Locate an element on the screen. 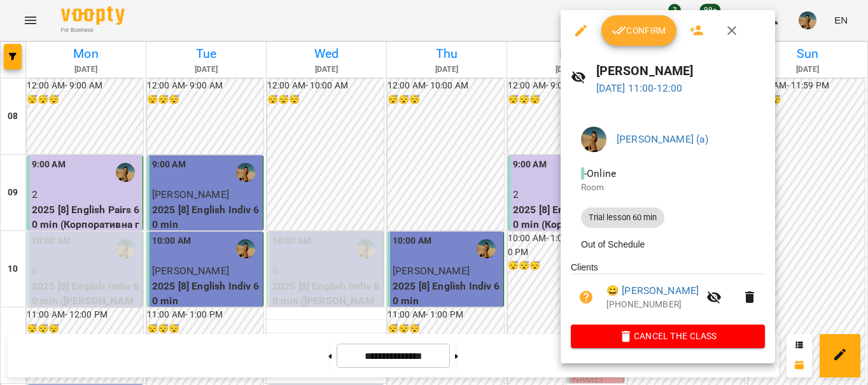  button: Confirm is located at coordinates (639, 30).